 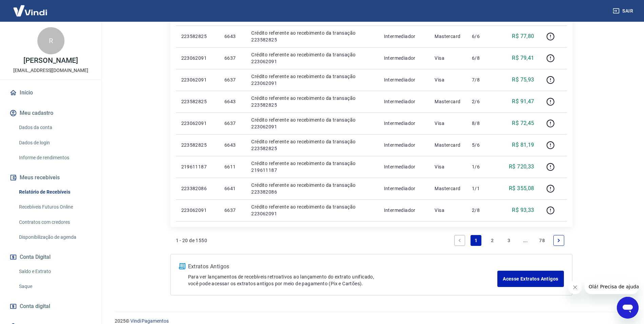 What do you see at coordinates (51, 113) in the screenshot?
I see `button: Meu cadastro` at bounding box center [51, 113].